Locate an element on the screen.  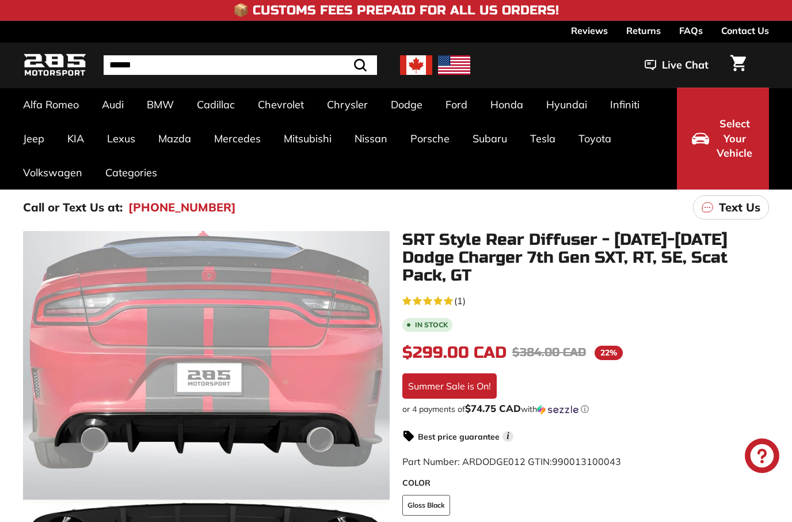
span: 990013100043 is located at coordinates (587, 461).